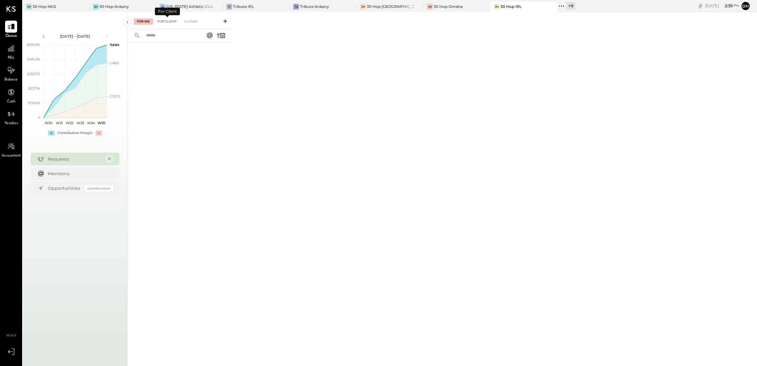 The image size is (757, 366). I want to click on span: P&L, so click(11, 58).